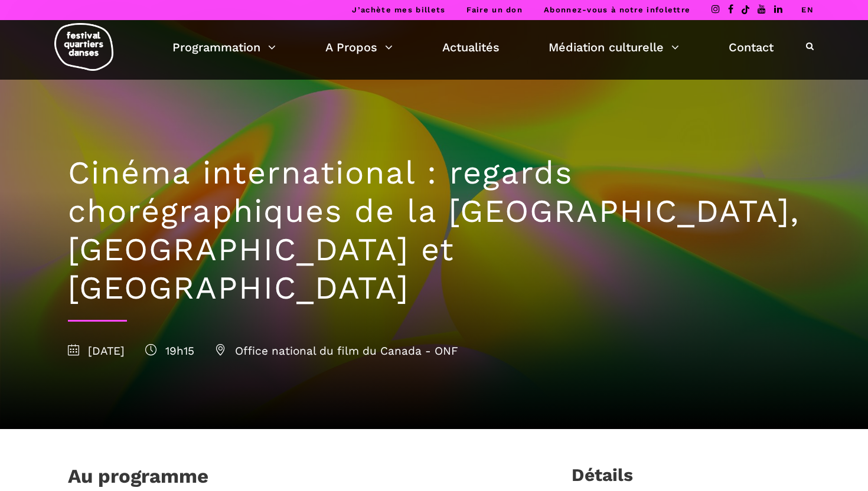 This screenshot has height=491, width=868. I want to click on a: Programmation, so click(224, 47).